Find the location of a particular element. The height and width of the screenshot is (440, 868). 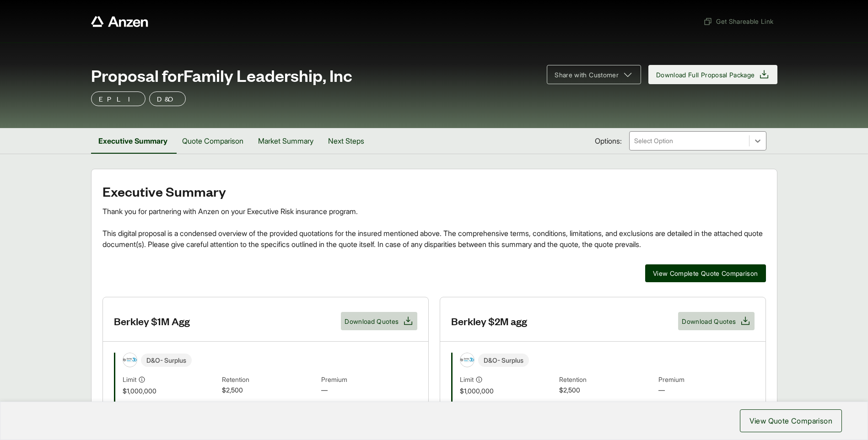

button: Next Steps is located at coordinates (346, 141).